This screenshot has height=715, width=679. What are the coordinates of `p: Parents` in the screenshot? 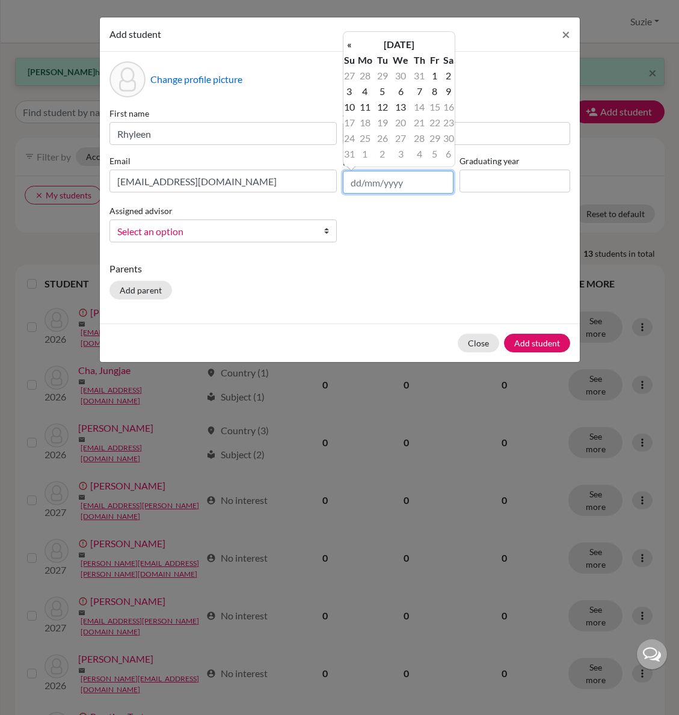 It's located at (340, 269).